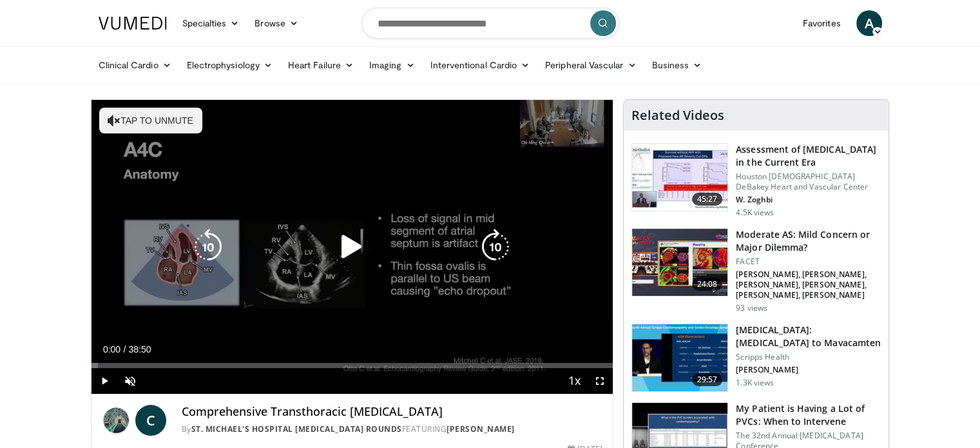 The image size is (980, 448). I want to click on button: Tap to unmute, so click(151, 120).